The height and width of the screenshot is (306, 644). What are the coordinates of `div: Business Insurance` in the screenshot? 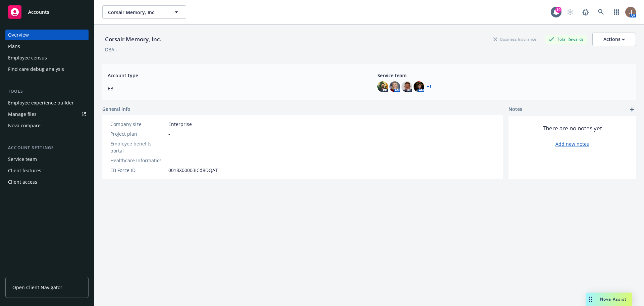 It's located at (515, 39).